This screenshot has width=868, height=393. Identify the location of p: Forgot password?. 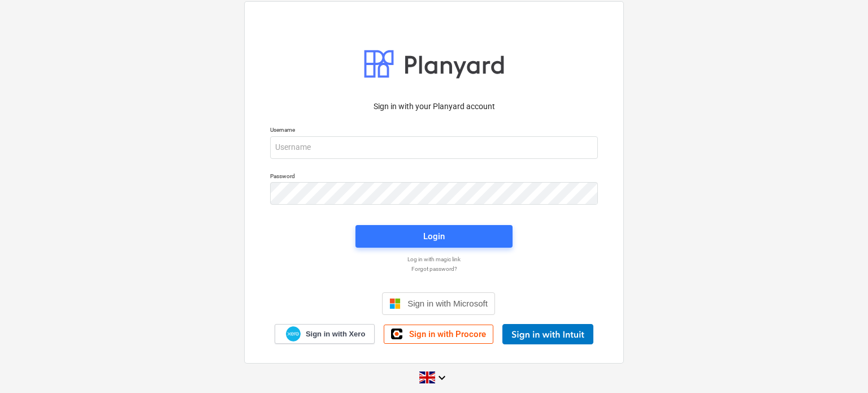
(434, 269).